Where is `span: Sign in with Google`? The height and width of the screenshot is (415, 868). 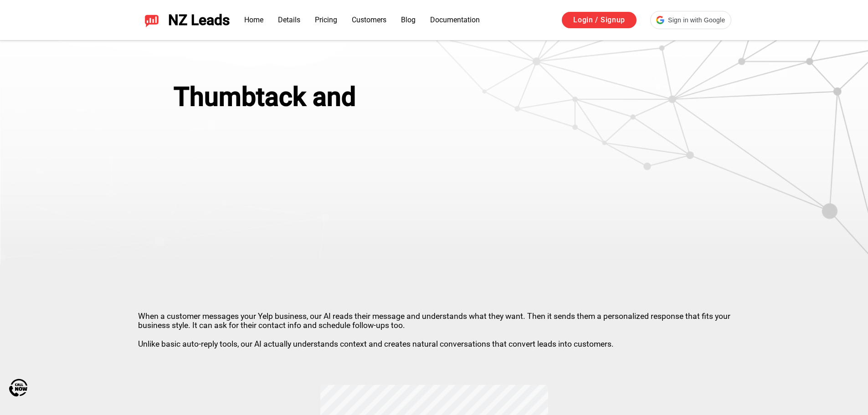
span: Sign in with Google is located at coordinates (696, 20).